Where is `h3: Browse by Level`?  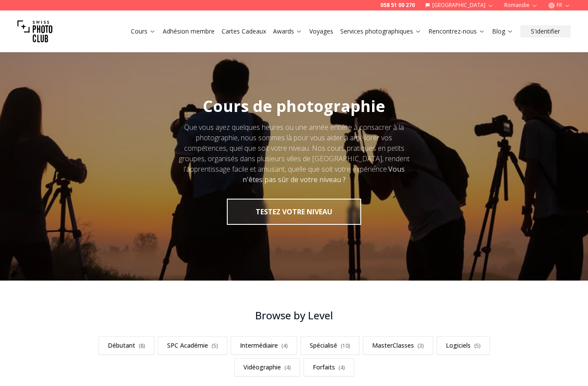 h3: Browse by Level is located at coordinates (294, 315).